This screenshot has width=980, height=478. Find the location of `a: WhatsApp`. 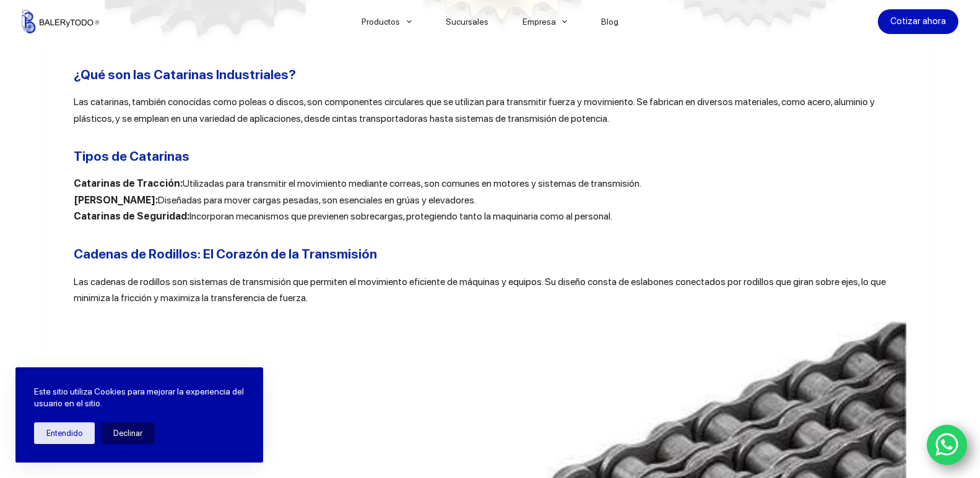

a: WhatsApp is located at coordinates (947, 445).